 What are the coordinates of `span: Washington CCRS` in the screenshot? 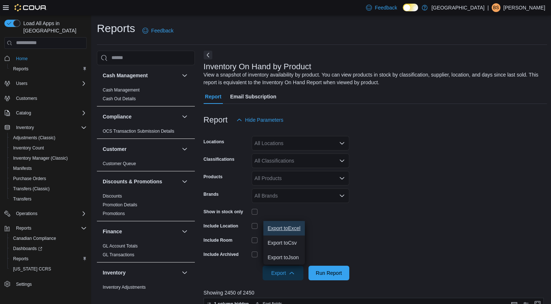 It's located at (48, 269).